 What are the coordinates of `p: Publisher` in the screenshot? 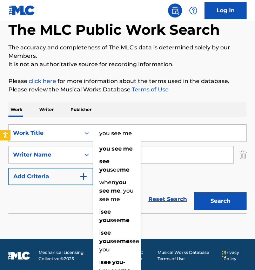 It's located at (81, 110).